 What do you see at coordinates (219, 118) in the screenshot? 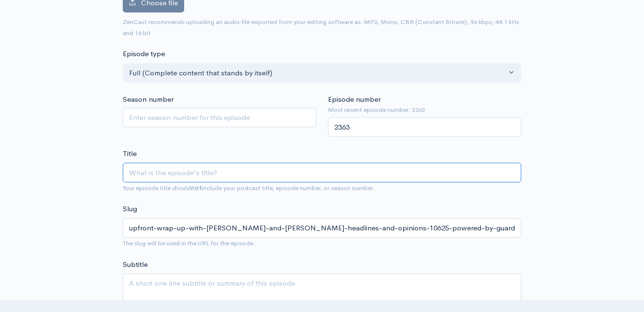
I see `input: Enter season number for this episode` at bounding box center [219, 118].